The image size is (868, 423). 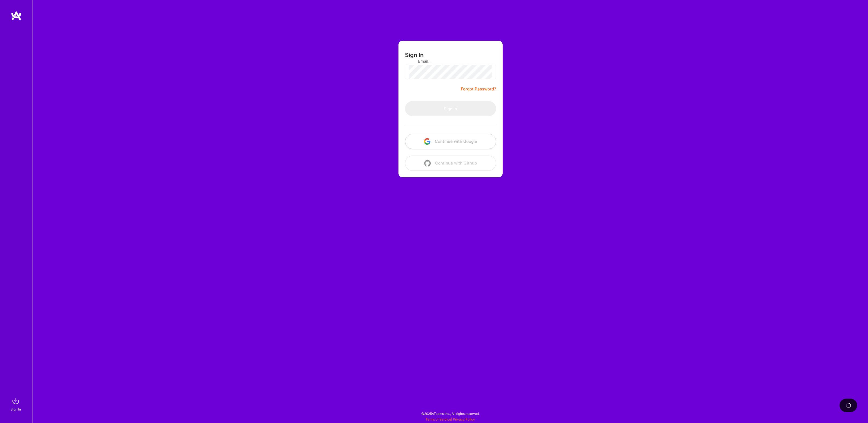 What do you see at coordinates (438, 419) in the screenshot?
I see `a: Terms of Service` at bounding box center [438, 419].